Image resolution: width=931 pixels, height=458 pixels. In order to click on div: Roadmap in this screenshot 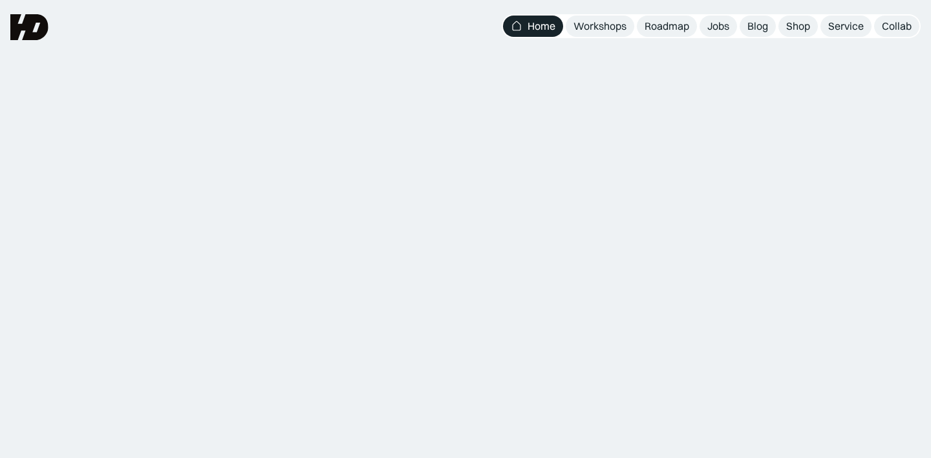, I will do `click(666, 26)`.